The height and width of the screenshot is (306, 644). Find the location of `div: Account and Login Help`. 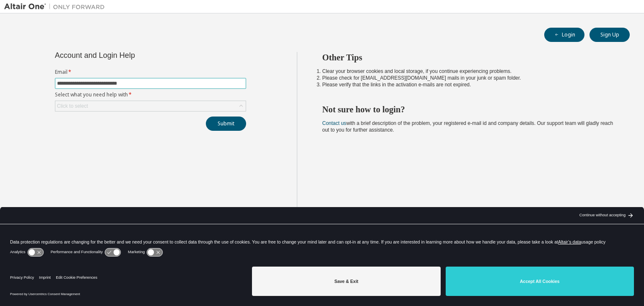

div: Account and Login Help is located at coordinates (131, 55).